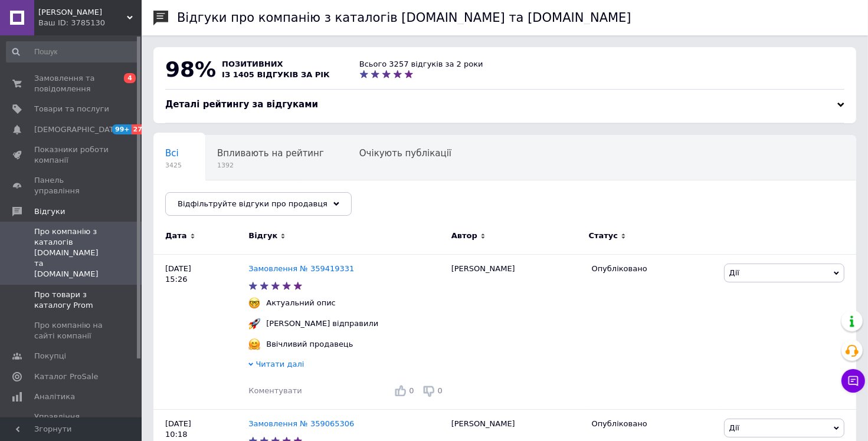 The height and width of the screenshot is (441, 868). Describe the element at coordinates (275, 74) in the screenshot. I see `span: із 1405 відгуків за рік` at that location.